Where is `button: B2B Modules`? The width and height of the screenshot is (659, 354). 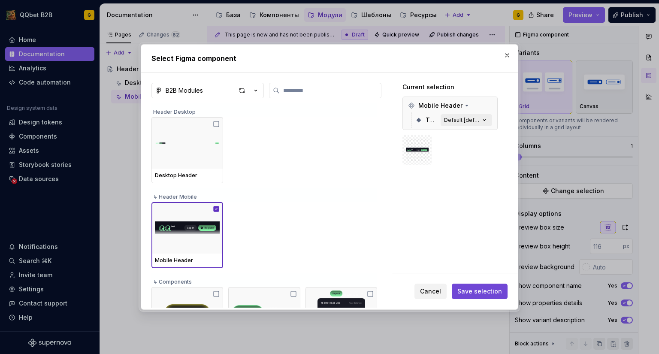
button: B2B Modules is located at coordinates (208, 91).